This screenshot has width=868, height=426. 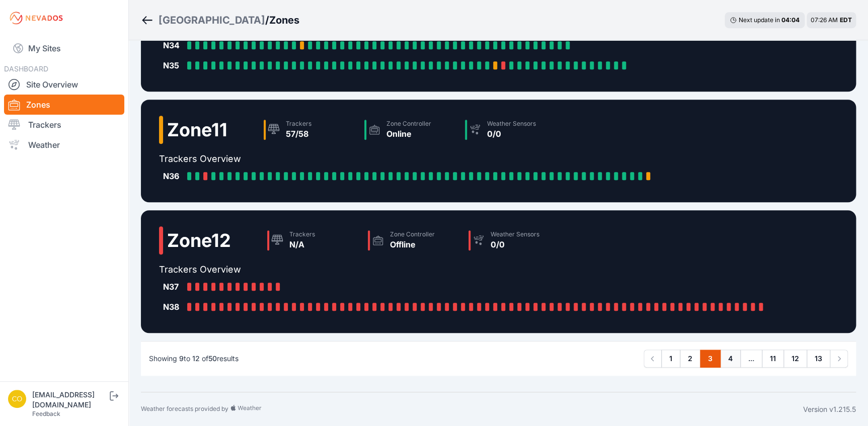 I want to click on span: EDT, so click(x=846, y=19).